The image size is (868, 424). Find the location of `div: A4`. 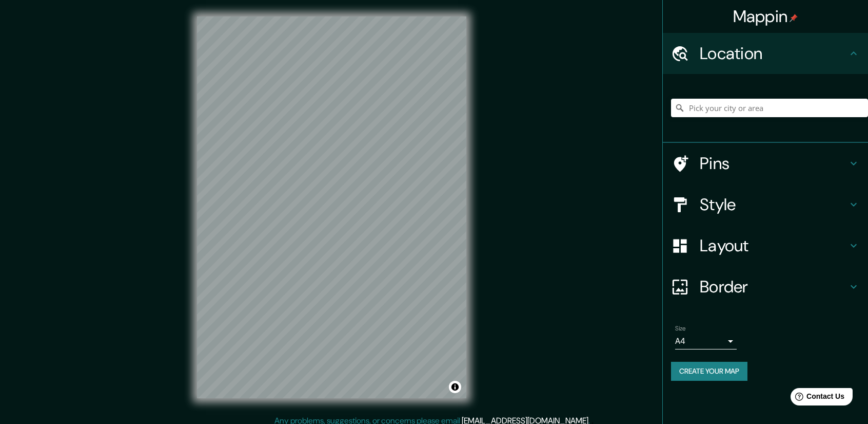

div: A4 is located at coordinates (706, 341).